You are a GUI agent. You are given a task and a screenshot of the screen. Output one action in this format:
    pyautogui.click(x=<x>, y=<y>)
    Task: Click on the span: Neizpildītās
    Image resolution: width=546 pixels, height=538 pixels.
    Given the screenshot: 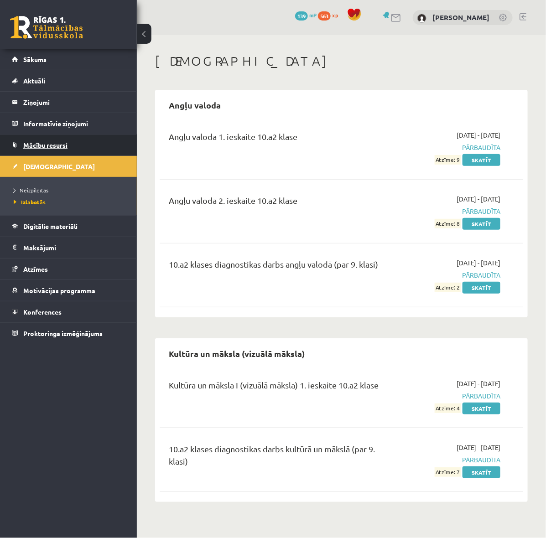 What is the action you would take?
    pyautogui.click(x=31, y=190)
    